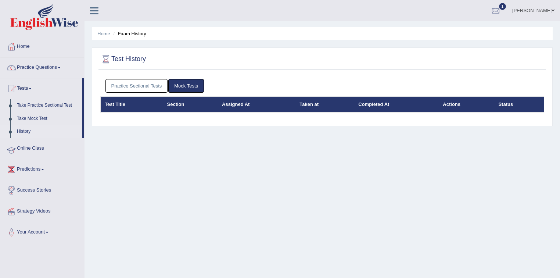  I want to click on span: 1, so click(503, 6).